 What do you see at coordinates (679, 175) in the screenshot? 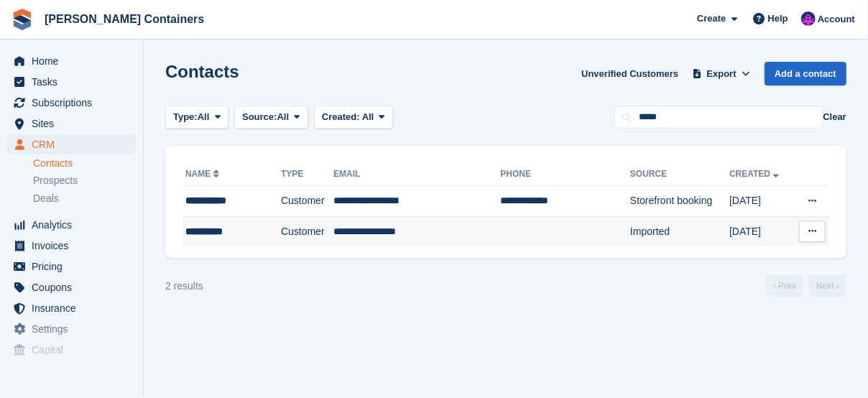
I see `th: Source` at bounding box center [679, 175].